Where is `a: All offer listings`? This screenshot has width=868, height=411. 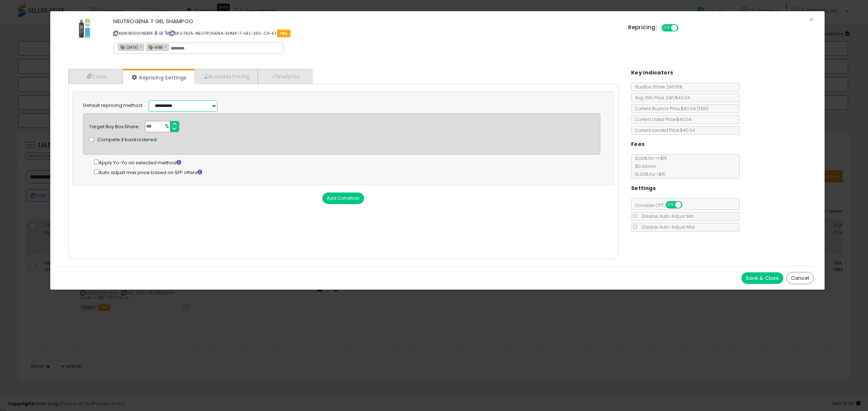
a: All offer listings is located at coordinates (161, 33).